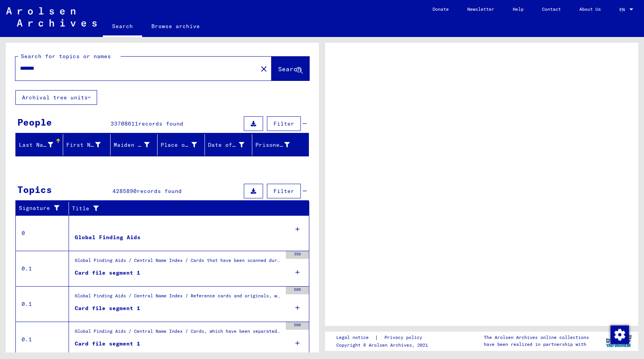  I want to click on button: Archival tree units, so click(56, 97).